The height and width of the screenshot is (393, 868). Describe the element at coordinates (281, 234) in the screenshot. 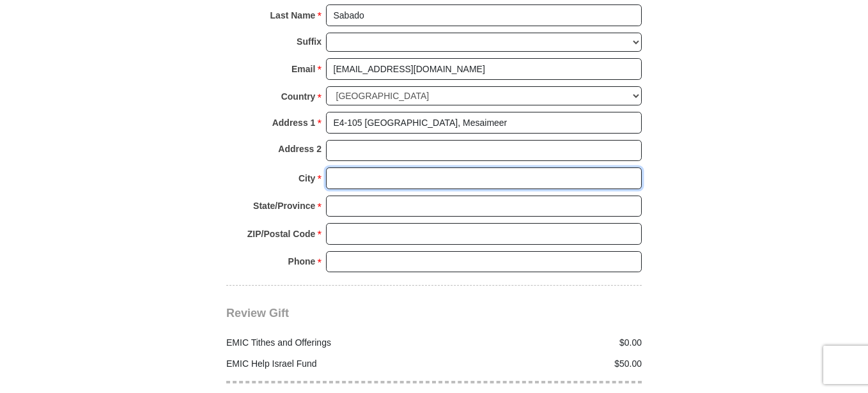

I see `strong: ZIP/Postal Code` at that location.